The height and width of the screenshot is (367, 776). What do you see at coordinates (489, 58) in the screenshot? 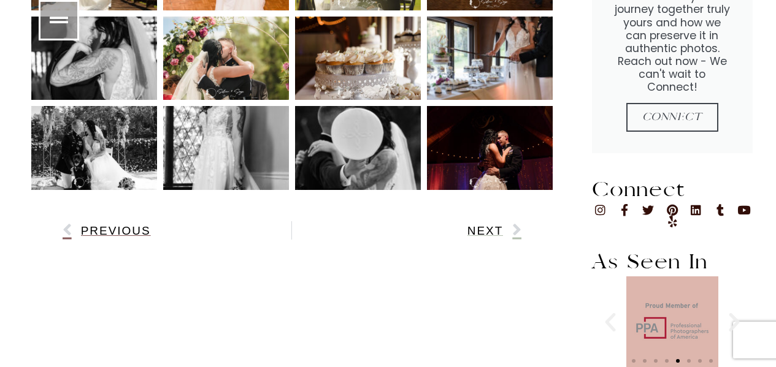
I see `a: Peek n Peak Resort Wedding` at bounding box center [489, 58].